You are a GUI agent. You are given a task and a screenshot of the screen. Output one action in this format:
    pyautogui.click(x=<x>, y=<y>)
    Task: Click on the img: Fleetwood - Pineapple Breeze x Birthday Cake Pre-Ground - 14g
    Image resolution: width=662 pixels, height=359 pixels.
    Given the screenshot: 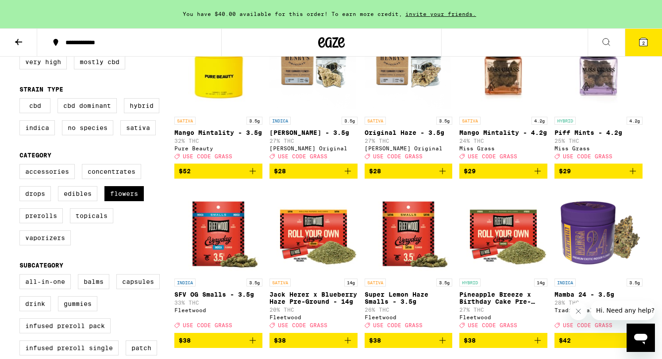 What is the action you would take?
    pyautogui.click(x=503, y=230)
    